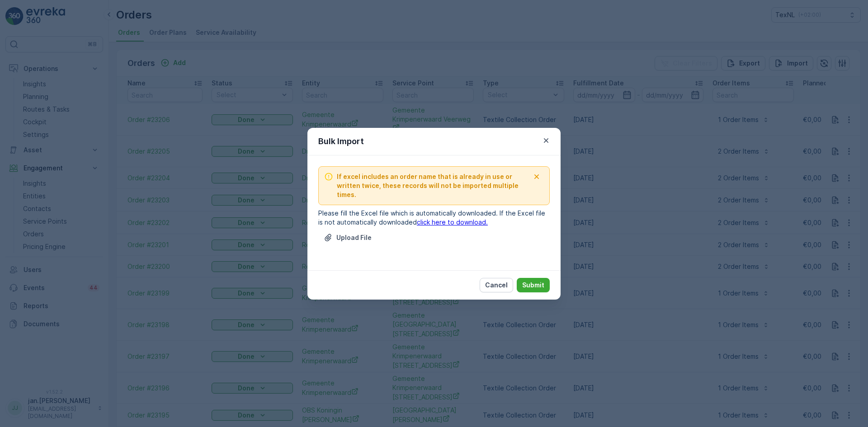  Describe the element at coordinates (433, 186) in the screenshot. I see `span: If excel includes an order name that is already in use or written twice, these records will not b...` at that location.